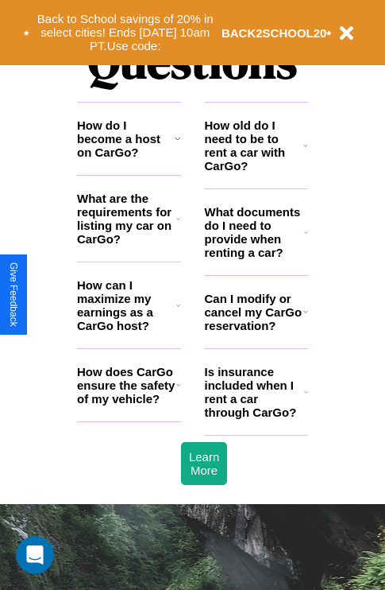  Describe the element at coordinates (126, 138) in the screenshot. I see `h3: How do I become a host on CarGo?` at that location.